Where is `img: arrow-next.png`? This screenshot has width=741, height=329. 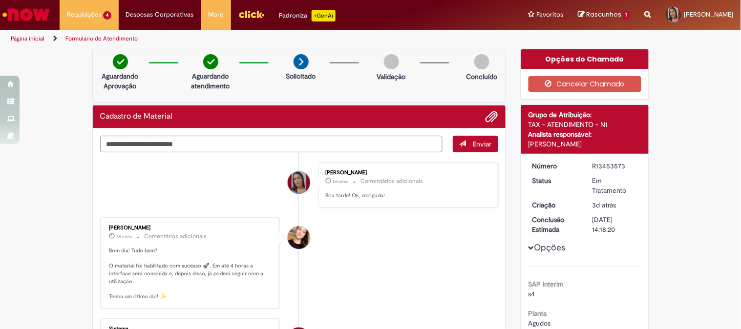 img: arrow-next.png is located at coordinates (301, 62).